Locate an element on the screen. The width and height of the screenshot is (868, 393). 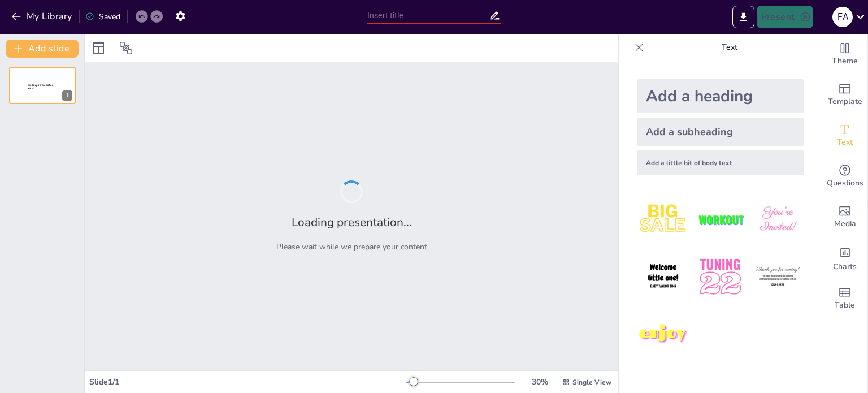
div: F A is located at coordinates (843, 17).